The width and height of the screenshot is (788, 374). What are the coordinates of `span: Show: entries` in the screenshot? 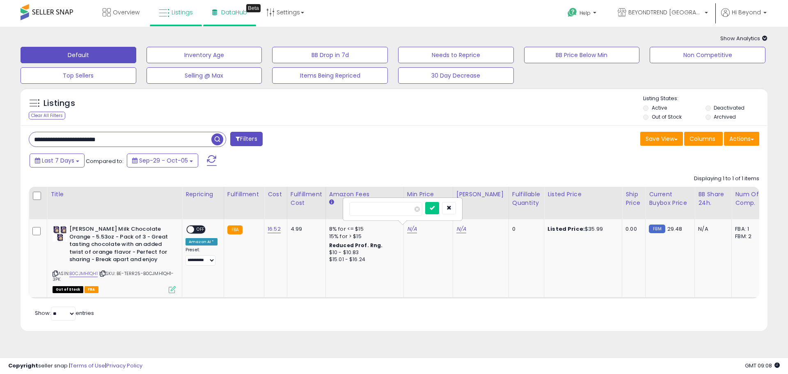 It's located at (64, 313).